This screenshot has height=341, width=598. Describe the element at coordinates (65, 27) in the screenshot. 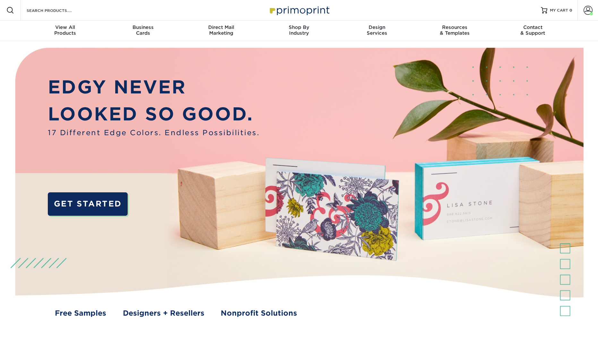

I see `span: View All` at that location.